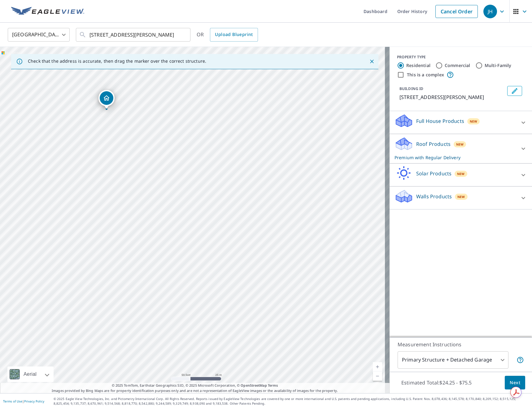 Image resolution: width=532 pixels, height=409 pixels. Describe the element at coordinates (48, 12) in the screenshot. I see `img: EV Logo` at that location.